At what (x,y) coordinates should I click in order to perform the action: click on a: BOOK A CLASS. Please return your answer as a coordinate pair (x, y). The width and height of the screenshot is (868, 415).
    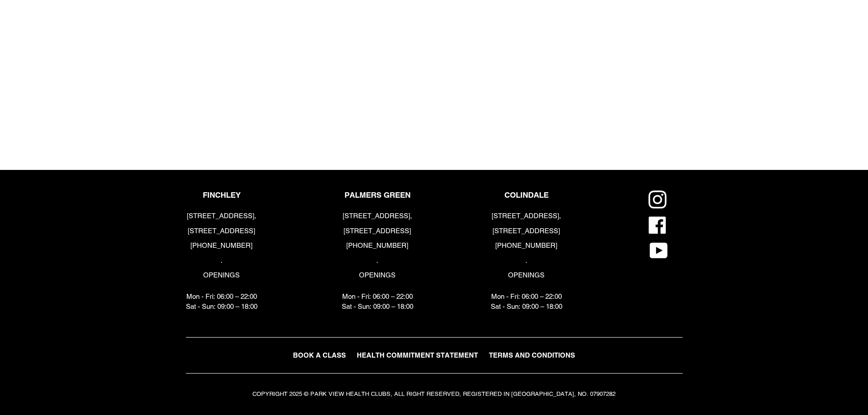
    Looking at the image, I should click on (319, 355).